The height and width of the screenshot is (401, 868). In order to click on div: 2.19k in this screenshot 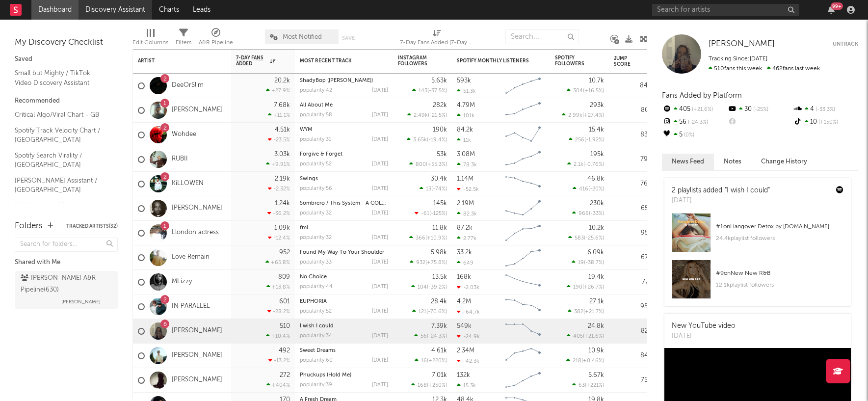, I will do `click(282, 179)`.